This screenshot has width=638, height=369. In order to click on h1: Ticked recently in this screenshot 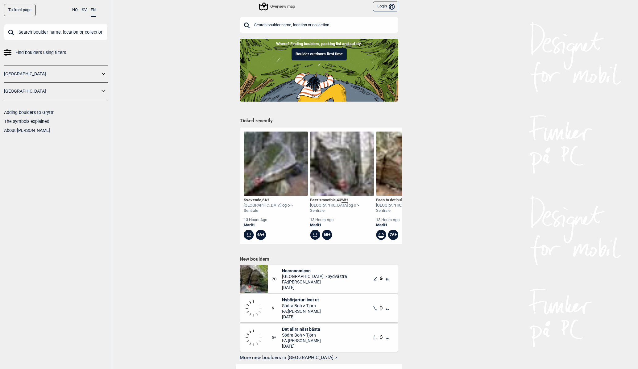, I will do `click(319, 121)`.